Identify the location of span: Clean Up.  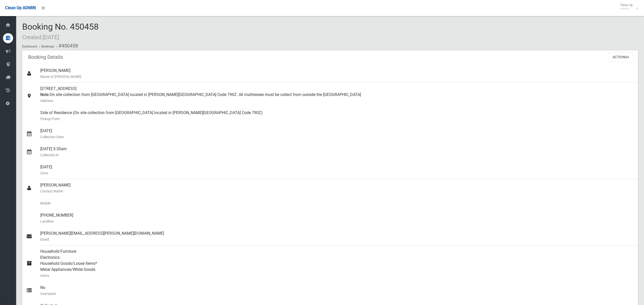
(627, 7).